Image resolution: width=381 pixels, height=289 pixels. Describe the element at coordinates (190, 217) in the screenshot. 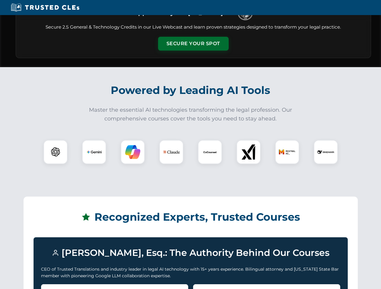

I see `h2: Recognized Experts, Trusted Courses` at that location.